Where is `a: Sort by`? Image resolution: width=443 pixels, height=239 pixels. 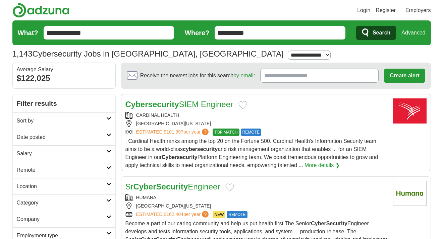 a: Sort by is located at coordinates (64, 121).